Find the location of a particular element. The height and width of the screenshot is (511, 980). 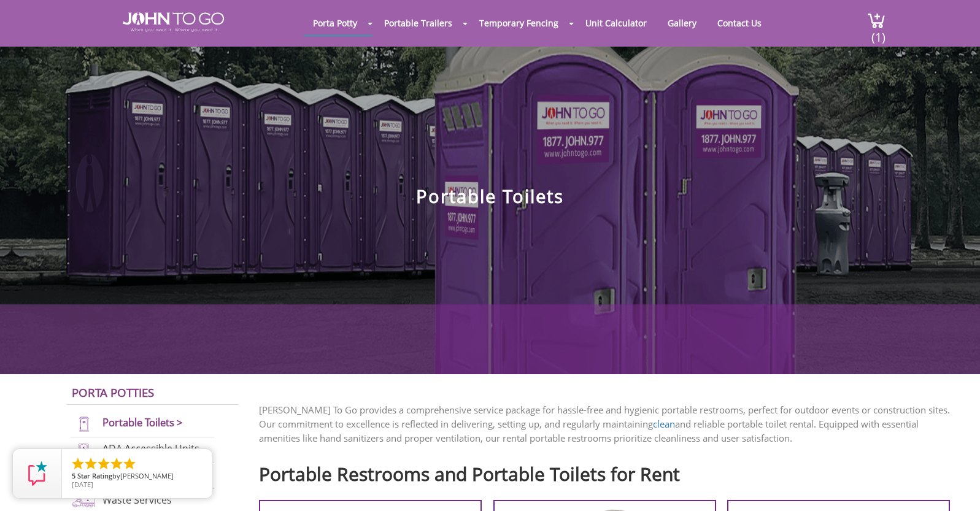

a: Temporary Fencing is located at coordinates (519, 22).